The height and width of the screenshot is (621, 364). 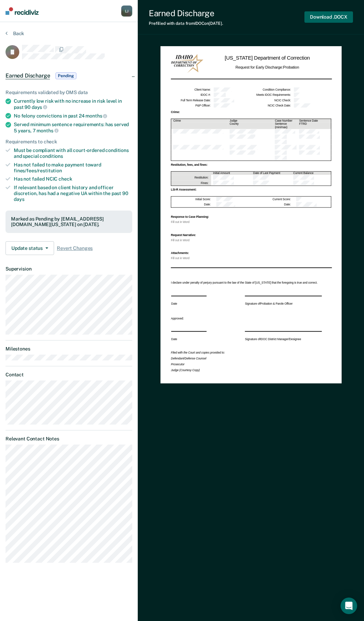 What do you see at coordinates (73, 128) in the screenshot?
I see `div: Served minimum sentence requirements: has served 5 years, 7` at bounding box center [73, 128].